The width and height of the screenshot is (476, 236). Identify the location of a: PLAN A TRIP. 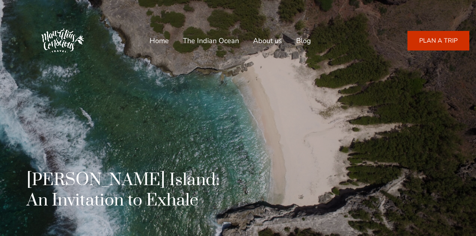
(439, 41).